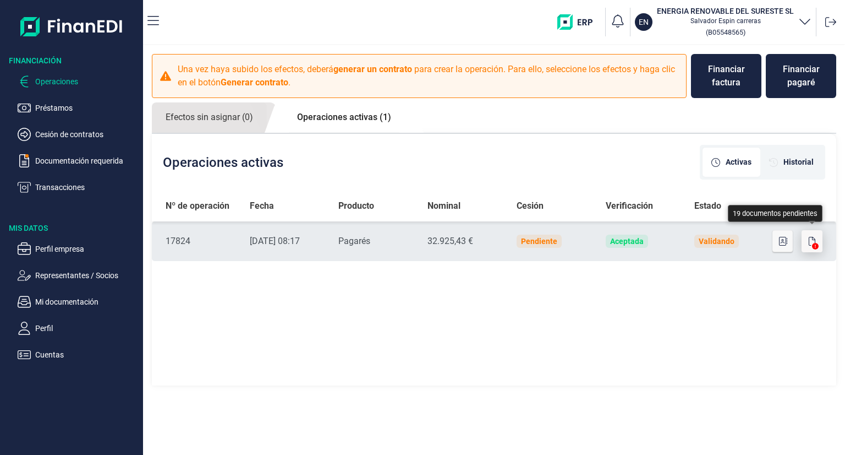 This screenshot has width=845, height=455. What do you see at coordinates (739, 162) in the screenshot?
I see `span: Activas` at bounding box center [739, 162].